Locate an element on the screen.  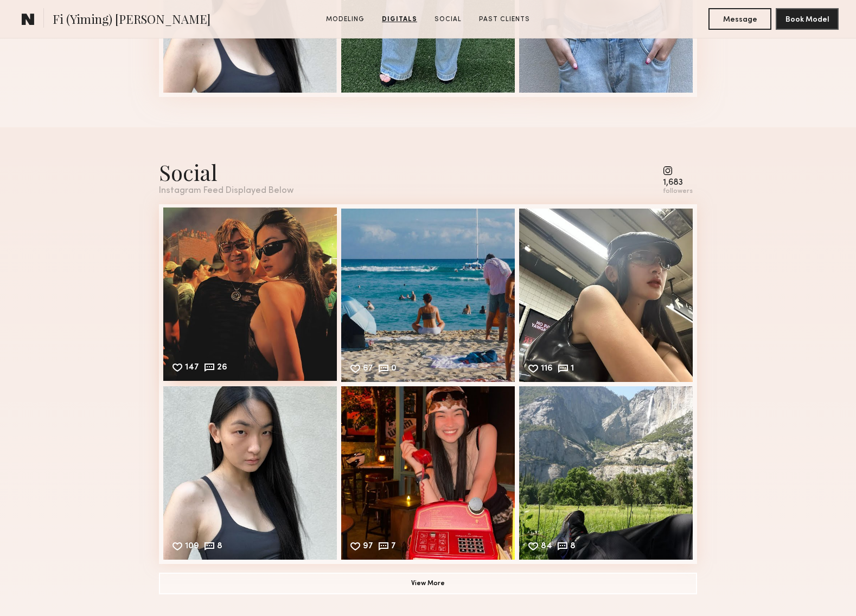
div: 116 is located at coordinates (547, 369).